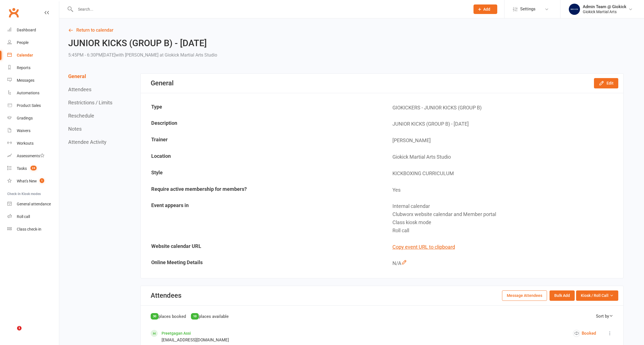  What do you see at coordinates (34, 204) in the screenshot?
I see `div: General attendance` at bounding box center [34, 204].